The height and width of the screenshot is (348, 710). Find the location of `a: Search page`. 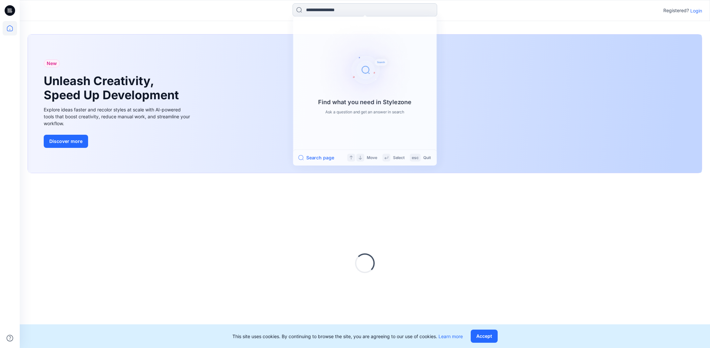

a: Search page is located at coordinates (316, 158).